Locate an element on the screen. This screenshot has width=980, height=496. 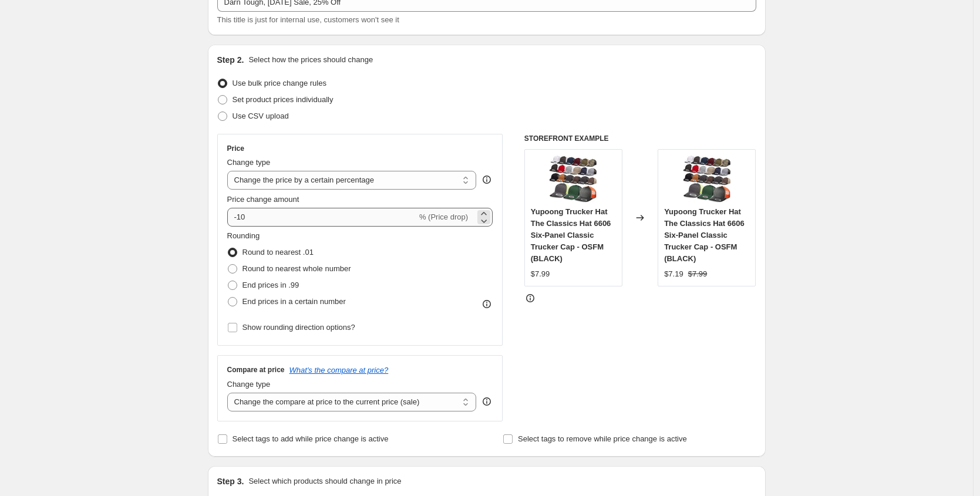
span: End prices in .99 is located at coordinates (271, 285).